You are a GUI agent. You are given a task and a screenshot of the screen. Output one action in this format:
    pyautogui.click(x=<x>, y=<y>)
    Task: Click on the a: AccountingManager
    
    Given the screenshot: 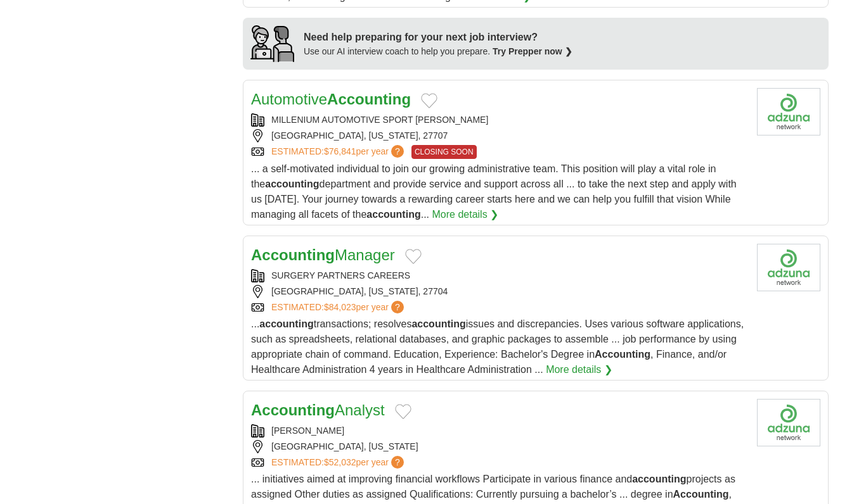 What is the action you would take?
    pyautogui.click(x=323, y=255)
    